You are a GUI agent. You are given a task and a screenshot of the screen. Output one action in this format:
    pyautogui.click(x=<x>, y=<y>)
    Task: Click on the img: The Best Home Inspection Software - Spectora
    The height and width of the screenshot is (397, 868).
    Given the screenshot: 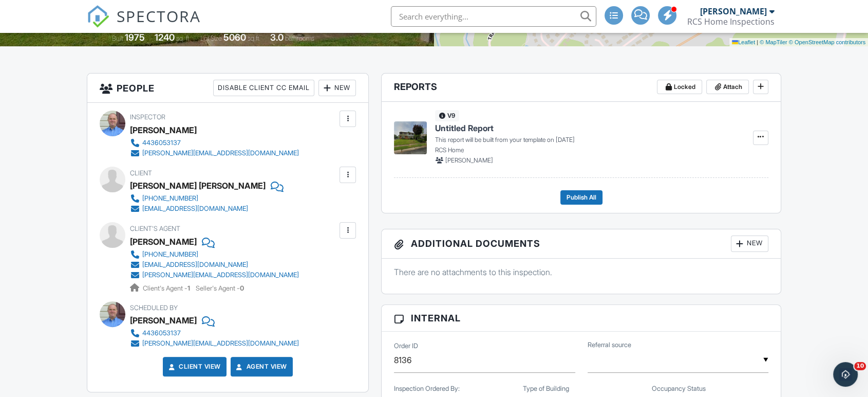 What is the action you would take?
    pyautogui.click(x=98, y=16)
    